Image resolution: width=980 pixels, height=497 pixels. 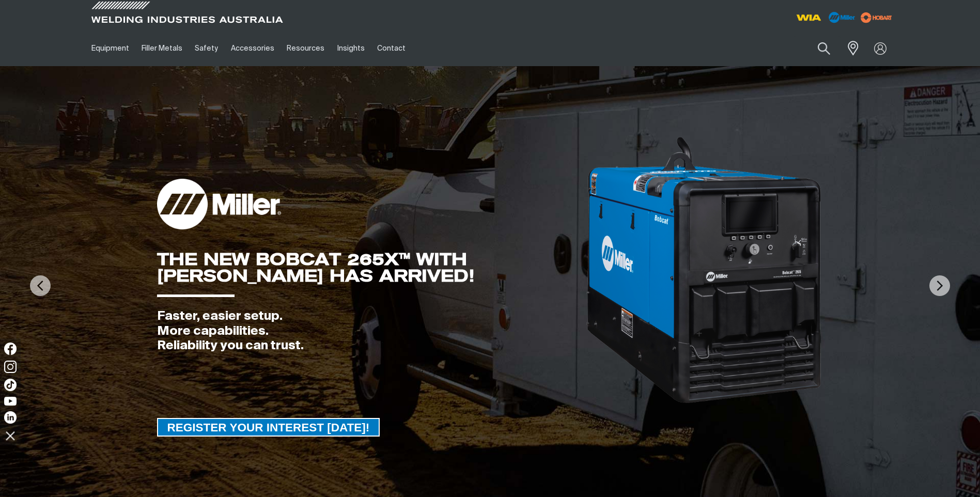 I want to click on img: Facebook, so click(x=10, y=349).